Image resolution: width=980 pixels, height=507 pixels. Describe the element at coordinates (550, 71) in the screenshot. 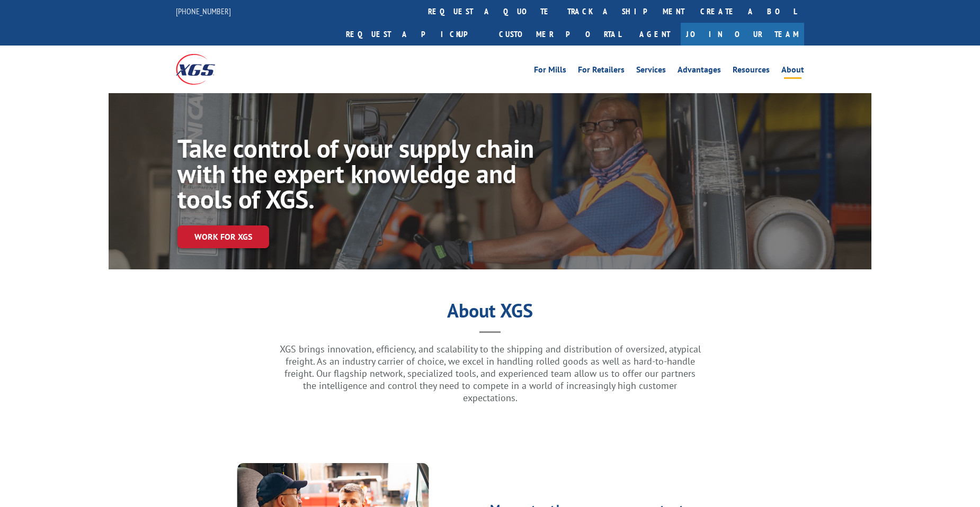

I see `a: For Mills` at that location.